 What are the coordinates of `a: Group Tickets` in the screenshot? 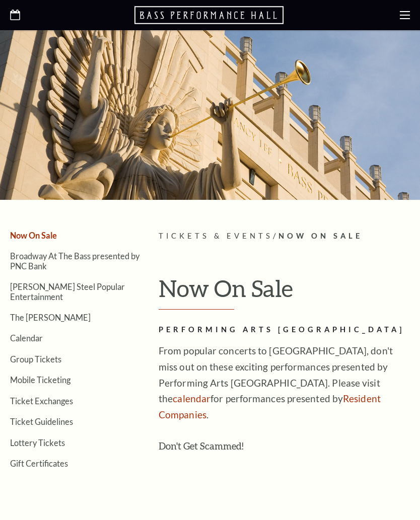 It's located at (36, 359).